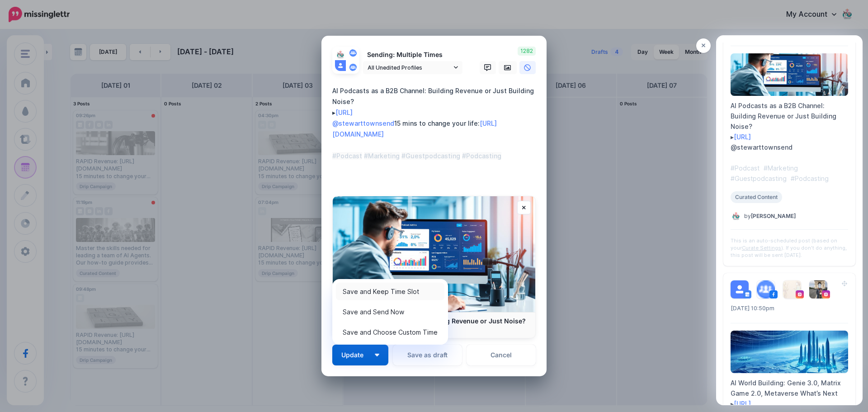  I want to click on img: arrow-down-white.png, so click(377, 355).